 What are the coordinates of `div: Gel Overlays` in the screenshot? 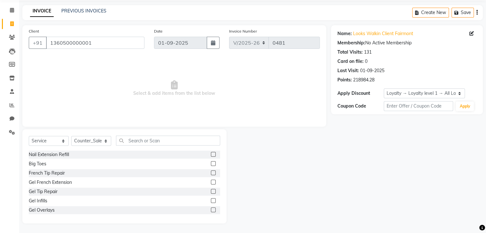 It's located at (42, 210).